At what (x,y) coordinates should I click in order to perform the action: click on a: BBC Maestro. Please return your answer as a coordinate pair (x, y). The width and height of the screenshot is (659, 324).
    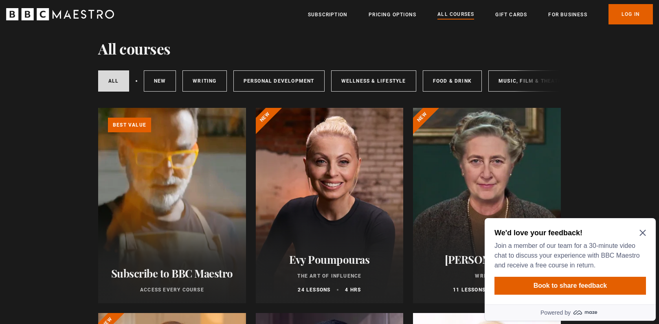
    Looking at the image, I should click on (60, 14).